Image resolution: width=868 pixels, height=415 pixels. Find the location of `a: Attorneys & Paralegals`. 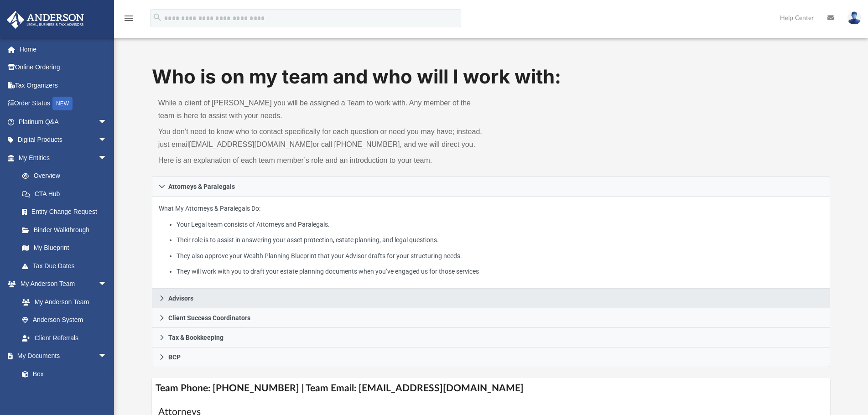

a: Attorneys & Paralegals is located at coordinates (492, 187).